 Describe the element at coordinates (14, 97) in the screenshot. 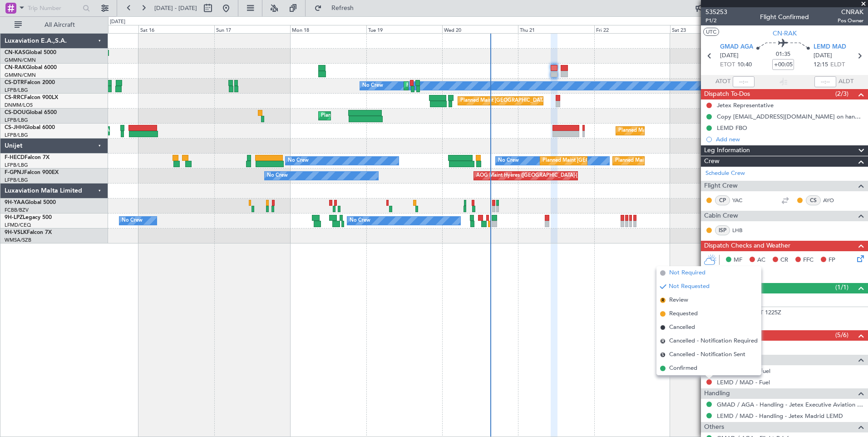

I see `span: CS-RRC` at that location.